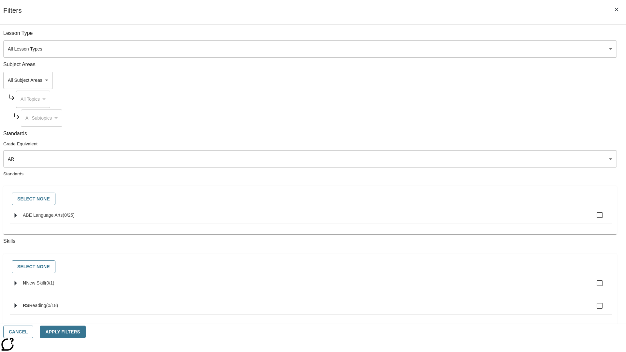 The width and height of the screenshot is (626, 352). I want to click on button: Cancel, so click(18, 332).